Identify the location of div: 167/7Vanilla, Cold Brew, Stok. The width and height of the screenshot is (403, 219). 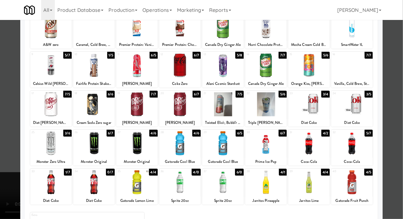
(352, 69).